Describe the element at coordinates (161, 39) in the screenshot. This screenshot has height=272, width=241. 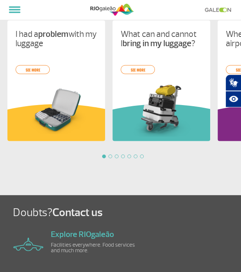
I see `p: What can and cannot I ?` at that location.